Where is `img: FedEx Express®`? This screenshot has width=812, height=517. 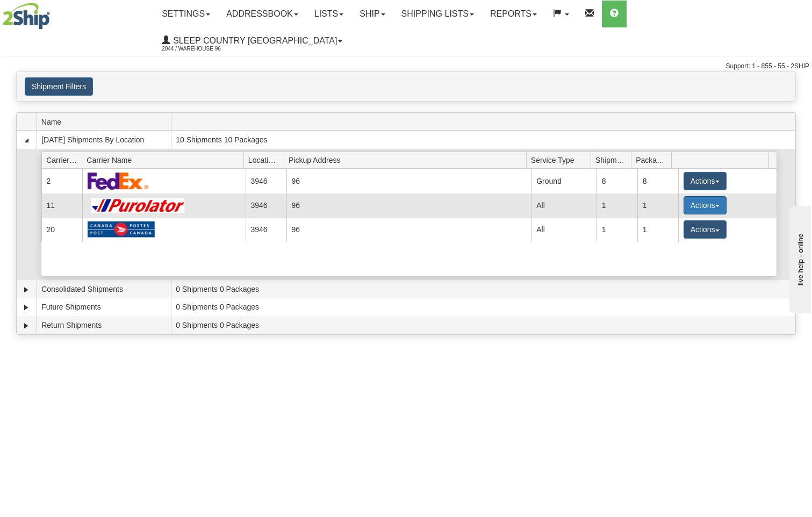 img: FedEx Express® is located at coordinates (118, 181).